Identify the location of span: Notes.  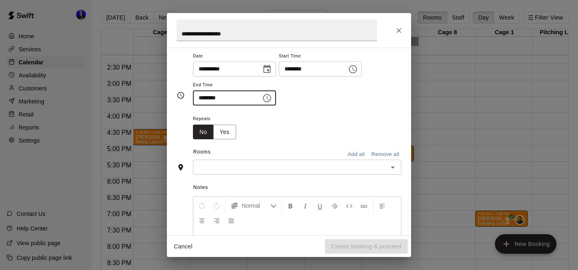
(297, 188).